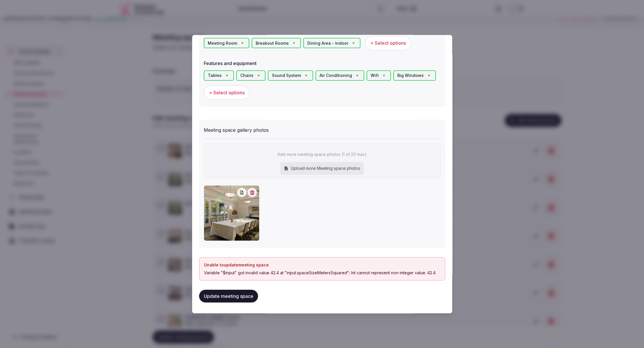  Describe the element at coordinates (379, 75) in the screenshot. I see `div: Wifi` at that location.